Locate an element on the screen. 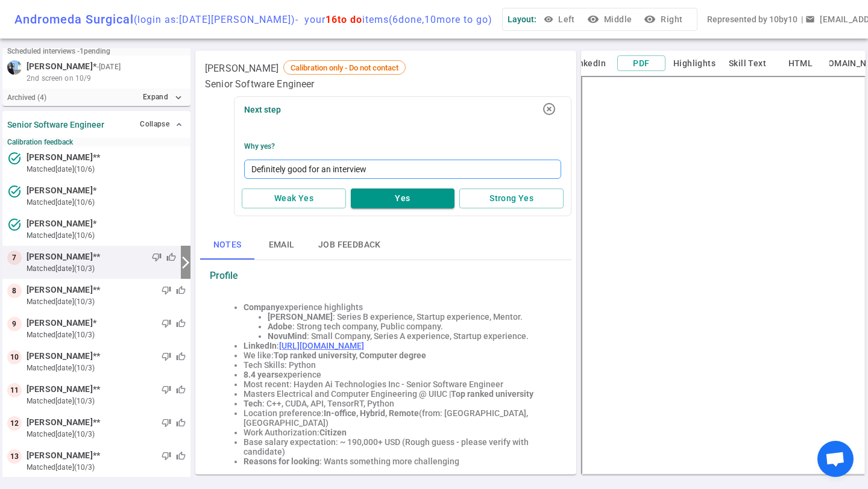 The width and height of the screenshot is (868, 489). b: LinkedIn is located at coordinates (260, 346).